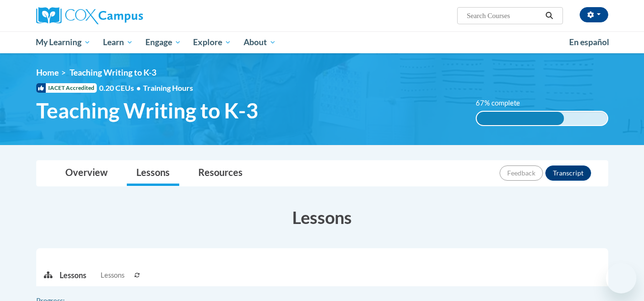  I want to click on button: Search, so click(549, 16).